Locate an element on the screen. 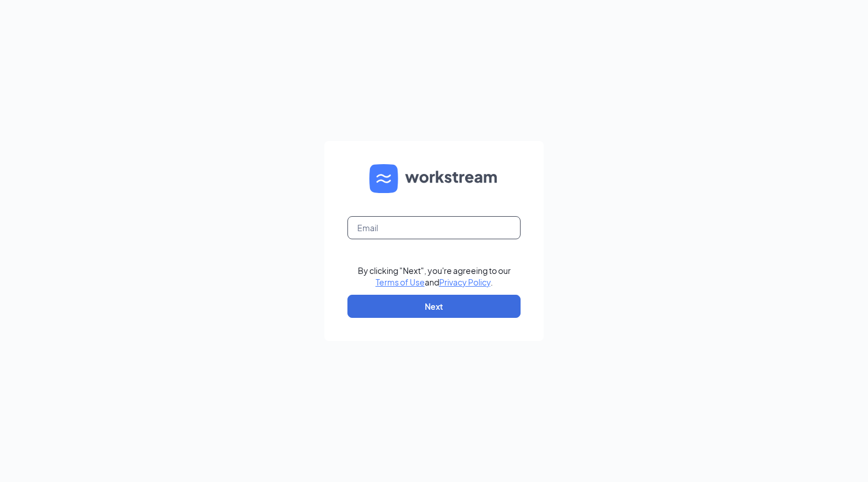  input: Email is located at coordinates (434, 228).